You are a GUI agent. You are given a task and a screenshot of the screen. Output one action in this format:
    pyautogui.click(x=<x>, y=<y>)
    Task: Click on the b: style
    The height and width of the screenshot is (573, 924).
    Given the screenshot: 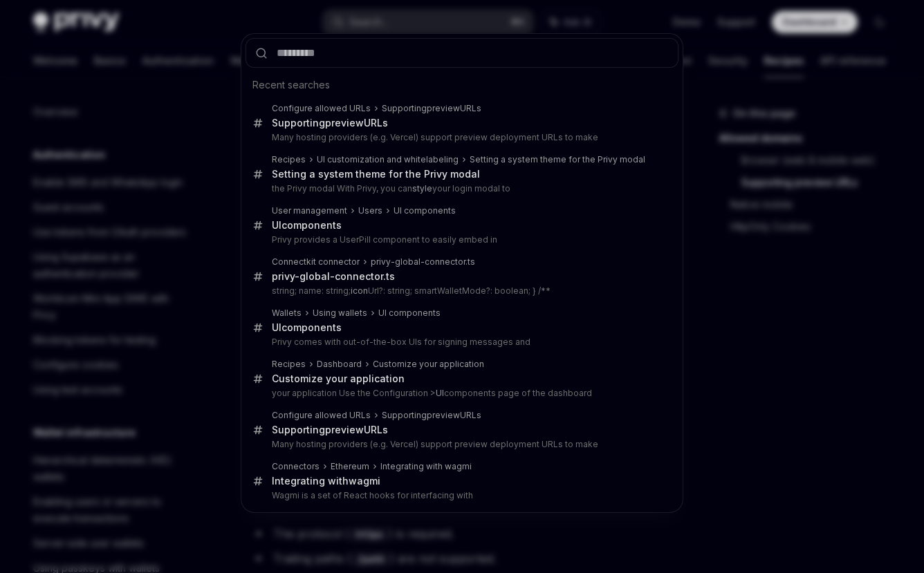 What is the action you would take?
    pyautogui.click(x=422, y=188)
    